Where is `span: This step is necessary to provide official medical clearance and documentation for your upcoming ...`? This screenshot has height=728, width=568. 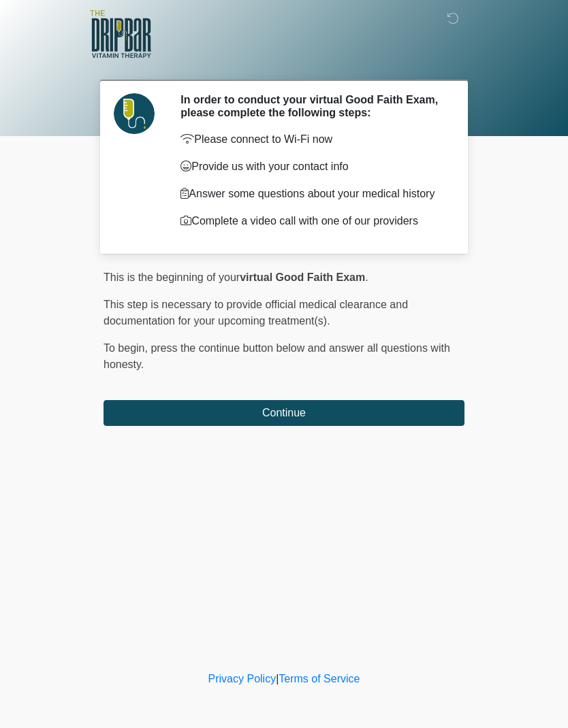
span: This step is necessary to provide official medical clearance and documentation for your upcoming ... is located at coordinates (255, 313).